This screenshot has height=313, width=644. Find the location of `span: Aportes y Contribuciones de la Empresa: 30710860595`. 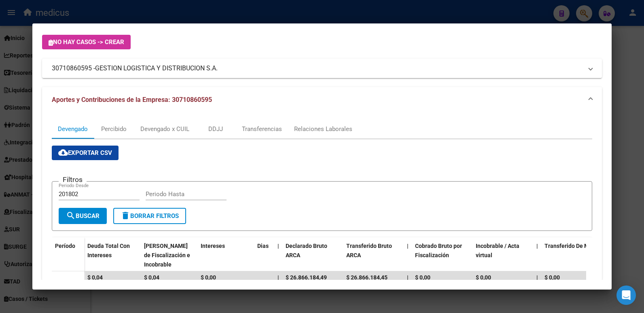

span: Aportes y Contribuciones de la Empresa: 30710860595 is located at coordinates (132, 99).